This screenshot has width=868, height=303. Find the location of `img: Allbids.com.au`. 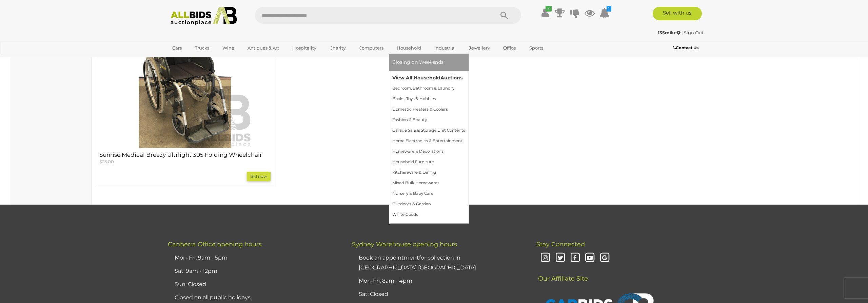

img: Allbids.com.au is located at coordinates (203, 16).